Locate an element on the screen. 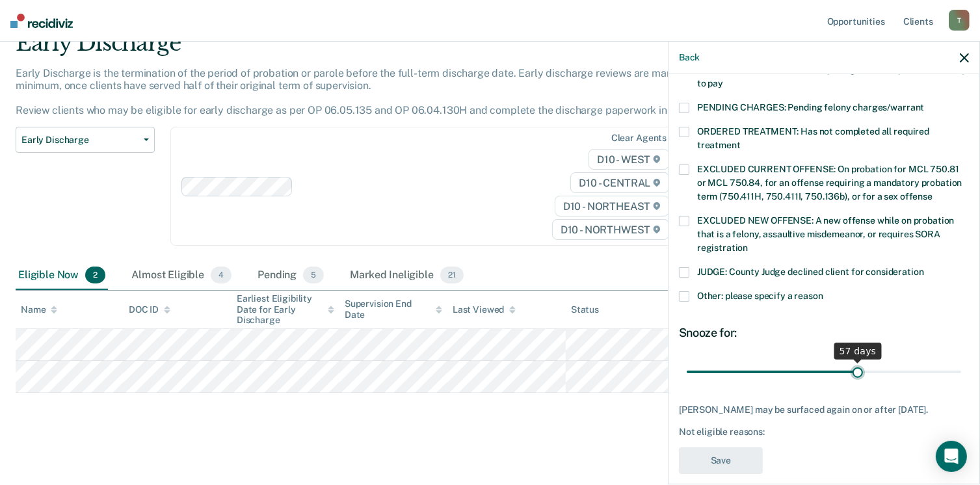 This screenshot has width=980, height=485. div: Last Viewed is located at coordinates (483, 310).